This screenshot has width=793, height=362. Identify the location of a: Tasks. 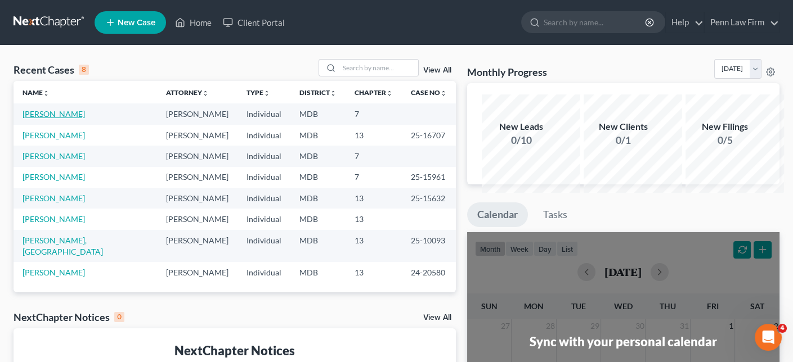
(555, 215).